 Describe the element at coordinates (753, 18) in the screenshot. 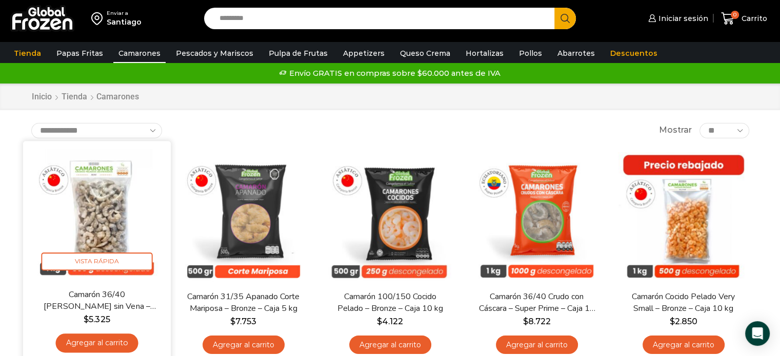

I see `span: Carrito` at that location.